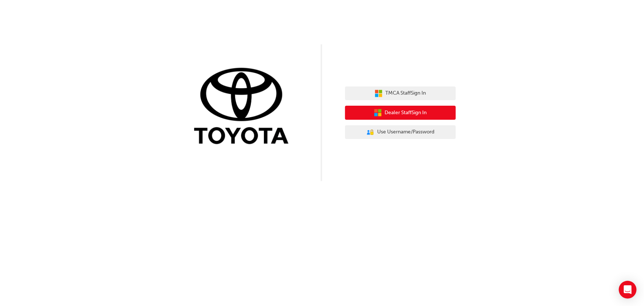  What do you see at coordinates (406, 113) in the screenshot?
I see `span: Dealer Staff Sign In` at bounding box center [406, 113].